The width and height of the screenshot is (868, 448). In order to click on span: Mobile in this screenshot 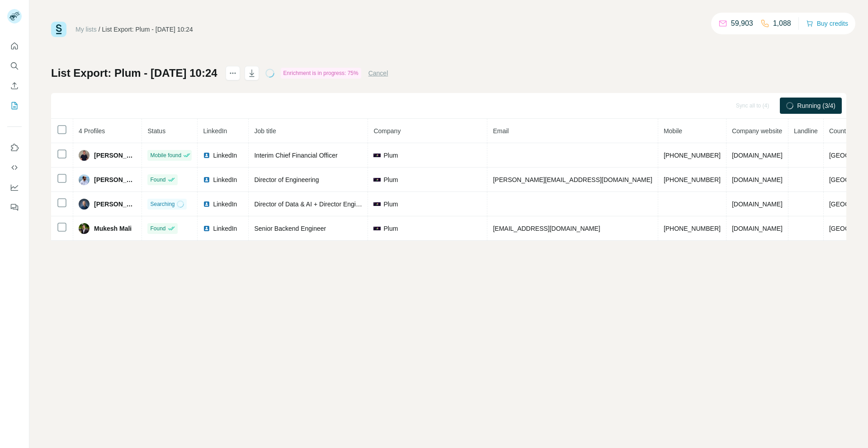, I will do `click(672, 131)`.